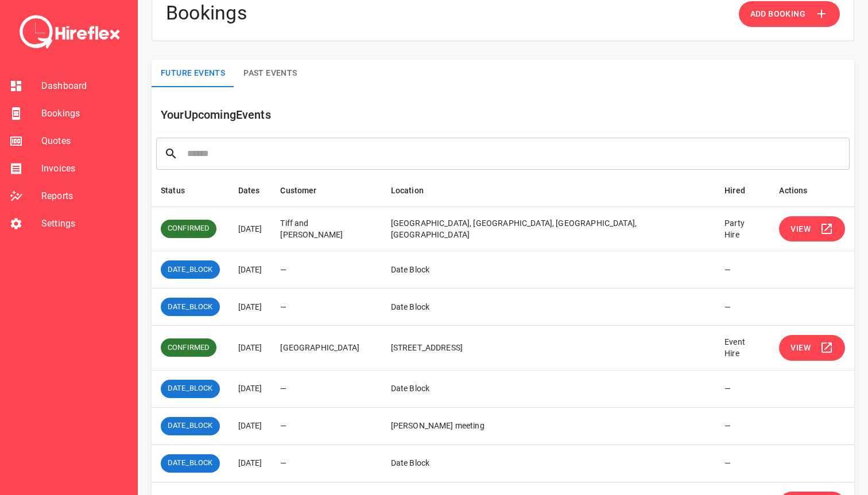  I want to click on th: Location, so click(549, 191).